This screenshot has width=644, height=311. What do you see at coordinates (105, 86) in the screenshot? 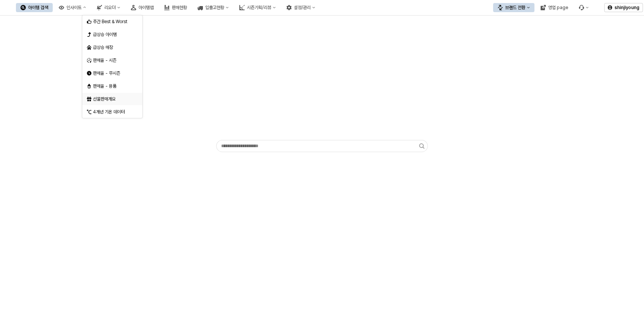
I see `span: 판매율 - 용품` at bounding box center [105, 86].